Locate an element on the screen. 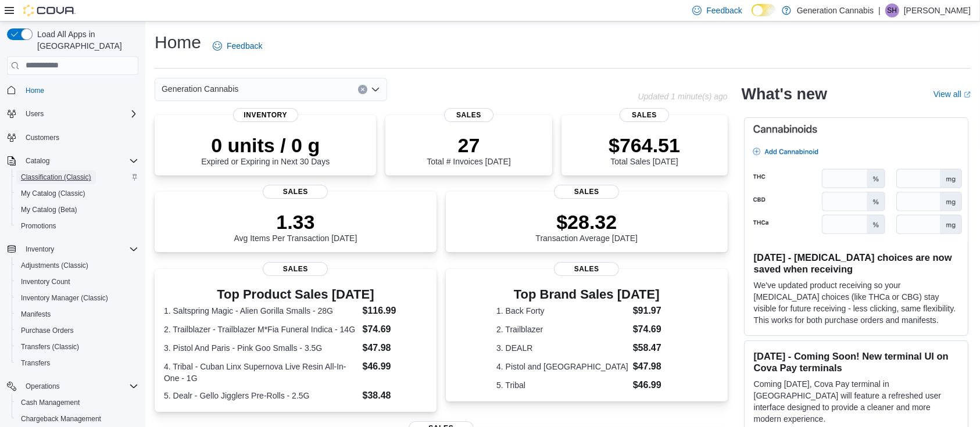 The height and width of the screenshot is (427, 980). div: Spencer Howes is located at coordinates (892, 10).